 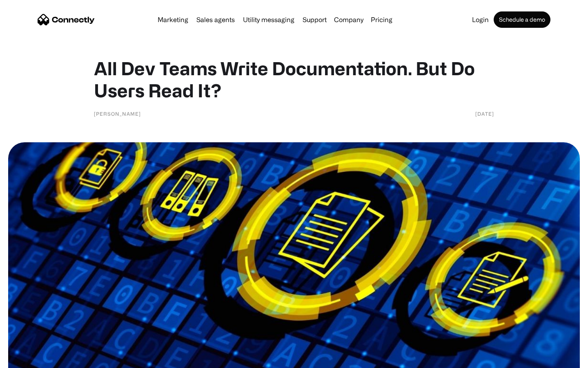 I want to click on a: Login, so click(x=480, y=19).